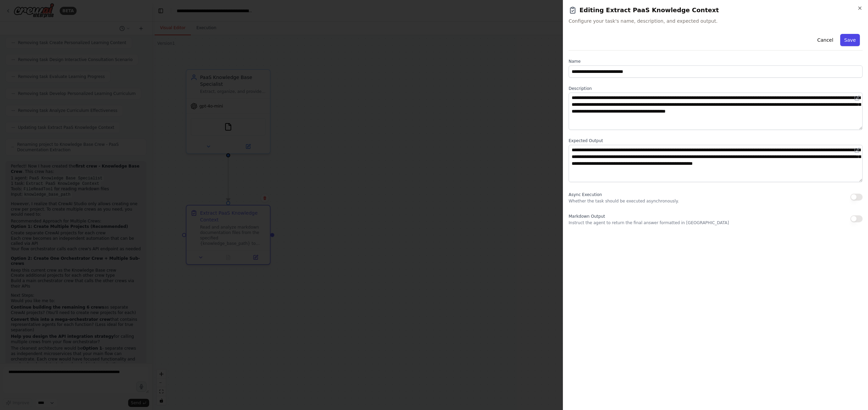 The image size is (868, 410). I want to click on button: Cancel, so click(825, 40).